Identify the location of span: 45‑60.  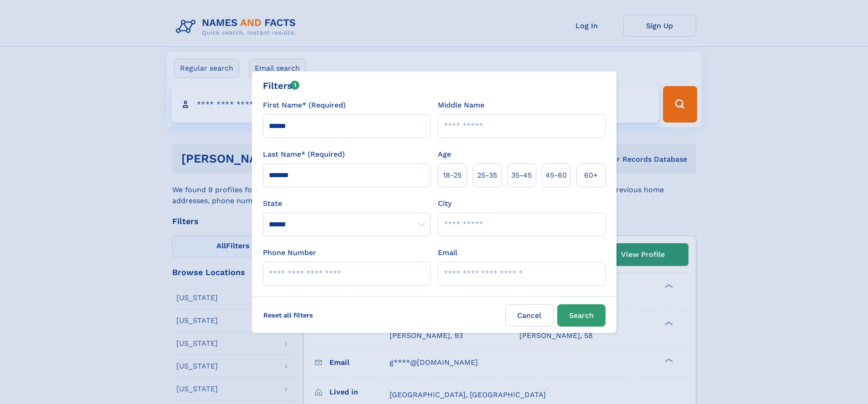
(556, 176).